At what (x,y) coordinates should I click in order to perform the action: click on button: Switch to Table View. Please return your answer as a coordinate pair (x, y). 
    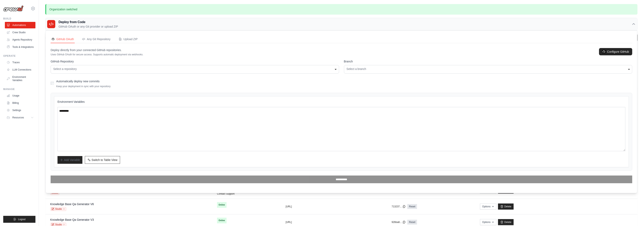
    Looking at the image, I should click on (102, 160).